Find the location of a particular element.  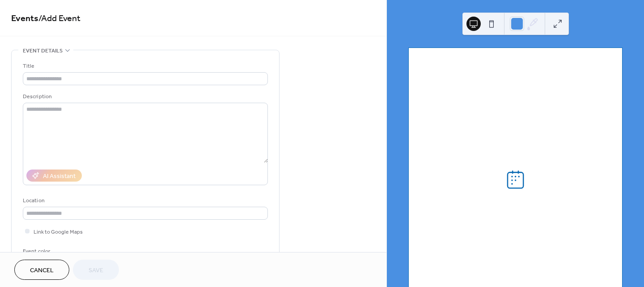

a: Cancel is located at coordinates (42, 269).